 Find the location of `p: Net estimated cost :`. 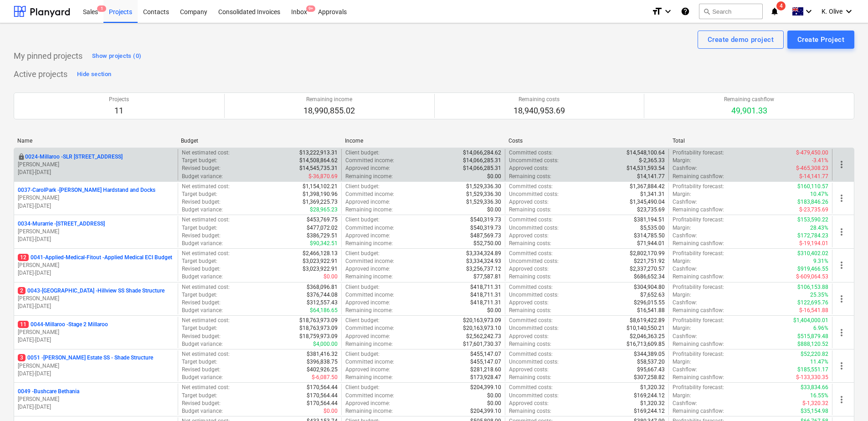

p: Net estimated cost : is located at coordinates (205, 220).